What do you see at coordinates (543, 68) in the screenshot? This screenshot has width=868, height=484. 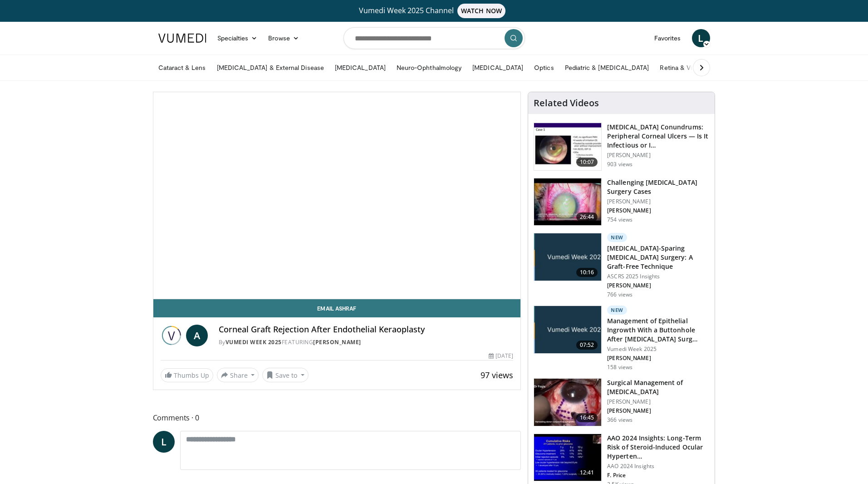 I see `a: Optics` at bounding box center [543, 68].